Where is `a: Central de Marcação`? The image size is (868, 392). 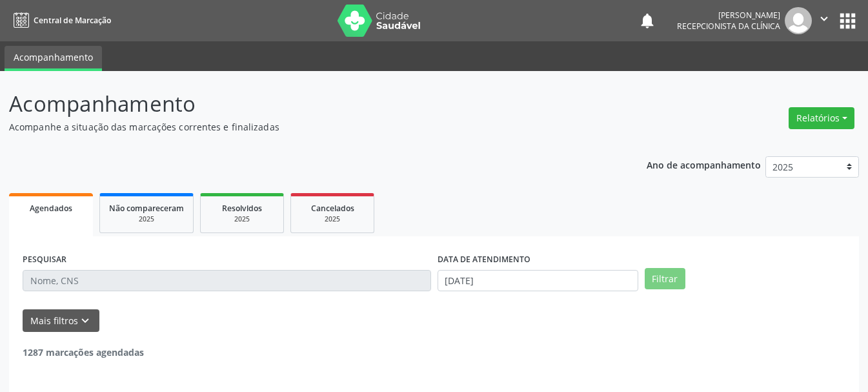 a: Central de Marcação is located at coordinates (60, 20).